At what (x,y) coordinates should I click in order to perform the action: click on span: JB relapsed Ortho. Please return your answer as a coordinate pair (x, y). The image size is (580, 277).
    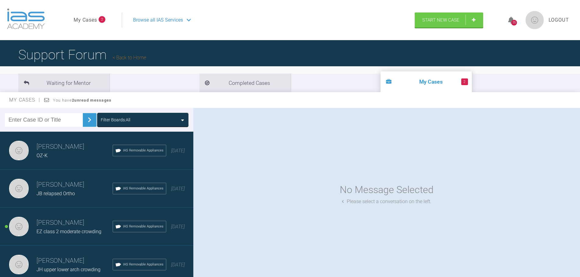
    Looking at the image, I should click on (56, 194).